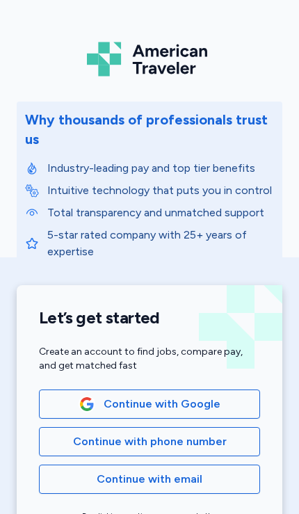  Describe the element at coordinates (161, 243) in the screenshot. I see `p: 5-star rated company with 25+ years of expertise` at that location.